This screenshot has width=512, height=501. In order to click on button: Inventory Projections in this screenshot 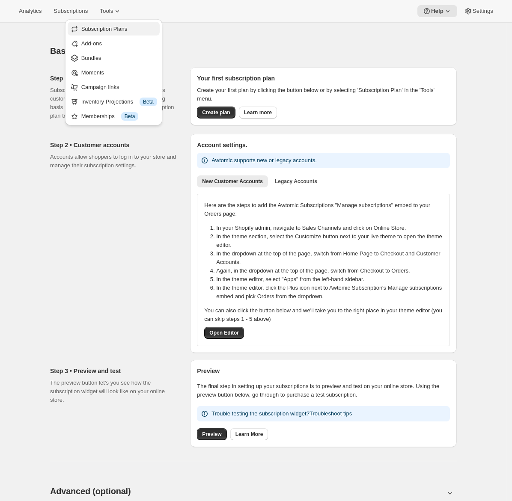, I will do `click(113, 101)`.